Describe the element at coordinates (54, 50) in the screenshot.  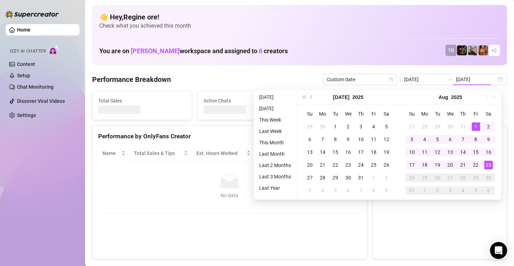
I see `img: AI Chatter` at that location.